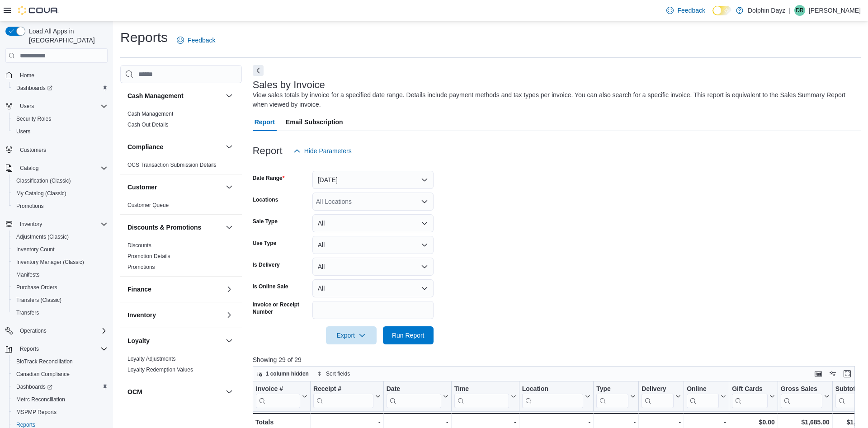 This screenshot has height=428, width=868. Describe the element at coordinates (139, 289) in the screenshot. I see `h3: Finance` at that location.